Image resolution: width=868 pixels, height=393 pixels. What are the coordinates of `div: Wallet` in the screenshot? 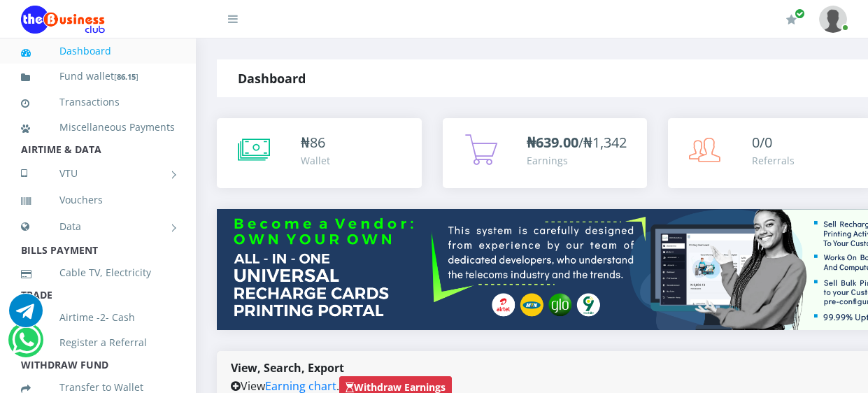 It's located at (315, 161).